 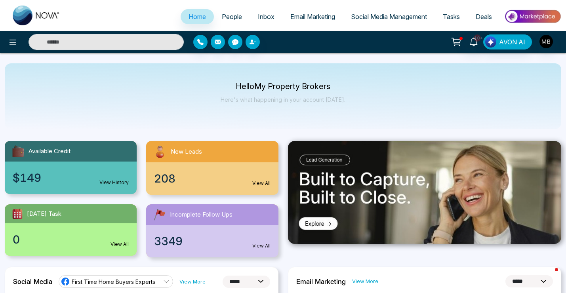 I want to click on h2: Email Marketing, so click(x=321, y=281).